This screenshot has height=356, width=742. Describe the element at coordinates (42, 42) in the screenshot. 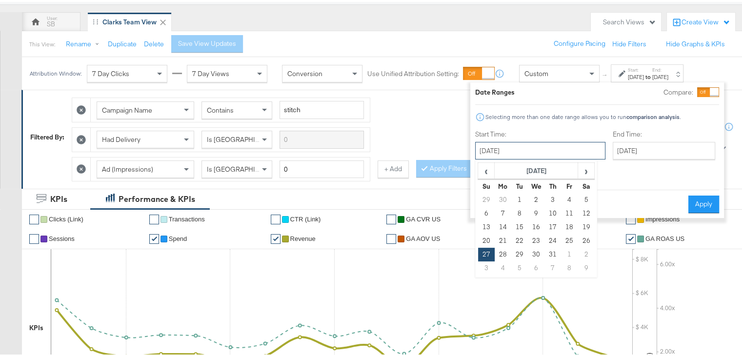

I see `div: This View:` at that location.